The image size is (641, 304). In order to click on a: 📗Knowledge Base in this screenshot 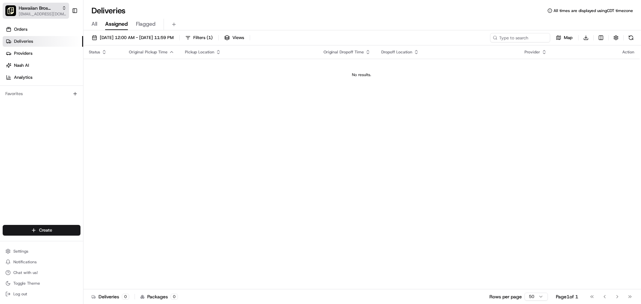, I will do `click(29, 100)`.